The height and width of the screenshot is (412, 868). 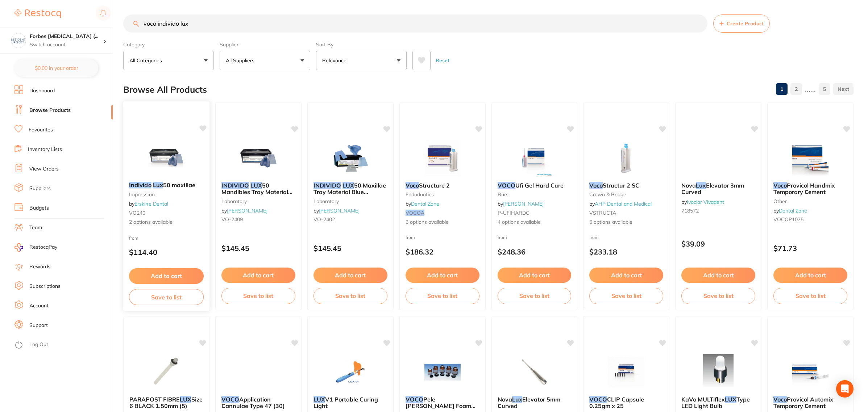 I want to click on p: Switch account, so click(x=66, y=45).